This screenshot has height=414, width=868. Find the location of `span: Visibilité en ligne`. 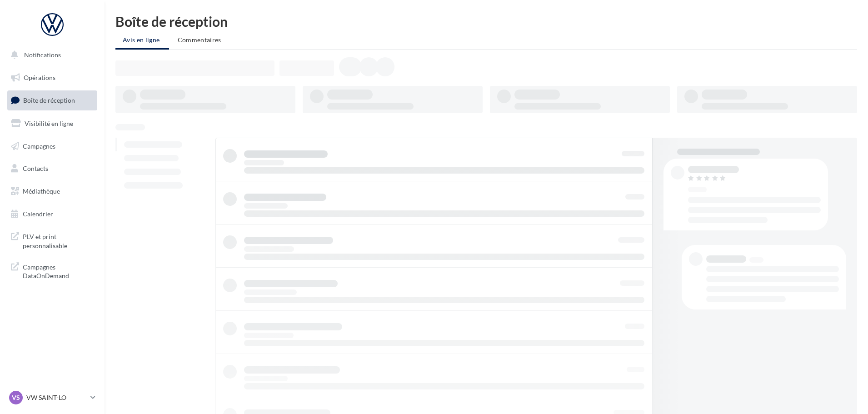

span: Visibilité en ligne is located at coordinates (49, 123).